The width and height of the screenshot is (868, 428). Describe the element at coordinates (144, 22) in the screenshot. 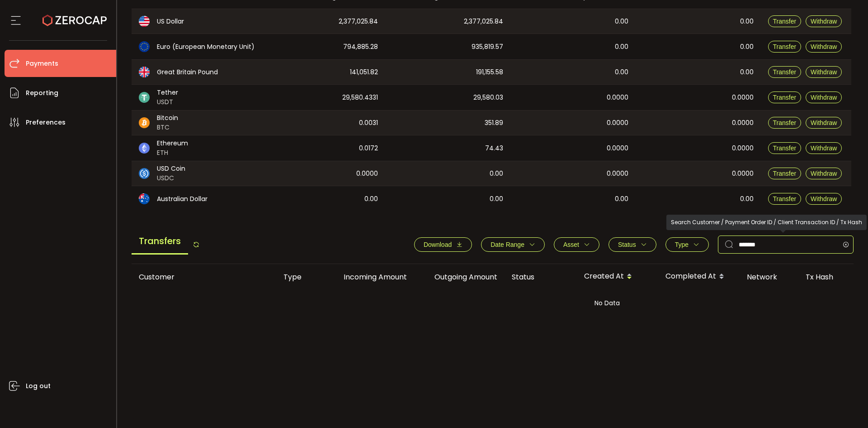

I see `img: usd_portfolio.svg` at that location.